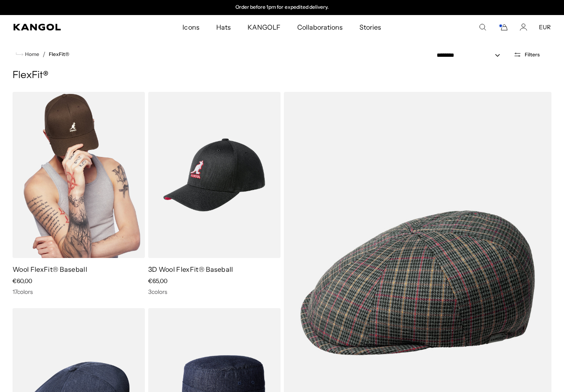 The image size is (564, 392). I want to click on span: Filters, so click(532, 55).